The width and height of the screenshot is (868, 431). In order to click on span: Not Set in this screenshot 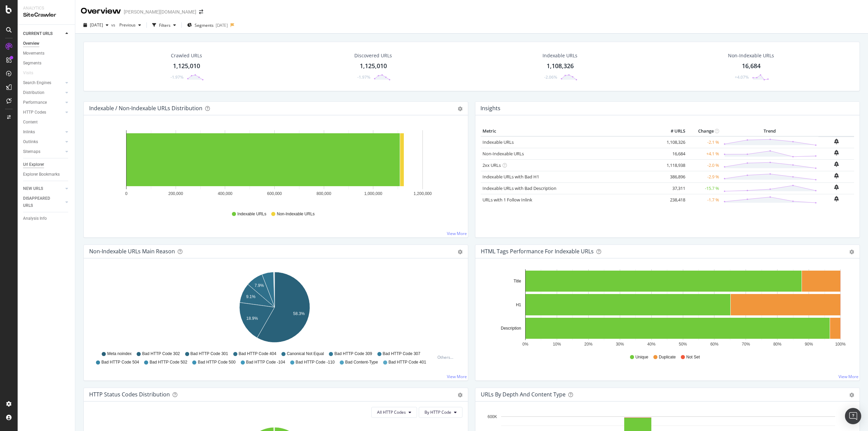, I will do `click(693, 357)`.